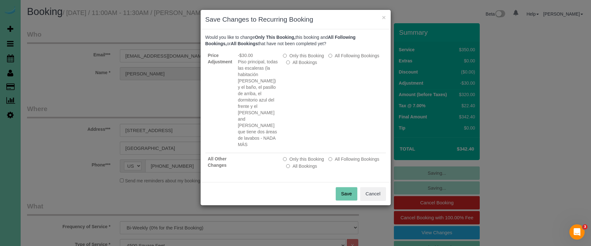 The width and height of the screenshot is (591, 246). What do you see at coordinates (347, 194) in the screenshot?
I see `button: Save` at bounding box center [347, 194].